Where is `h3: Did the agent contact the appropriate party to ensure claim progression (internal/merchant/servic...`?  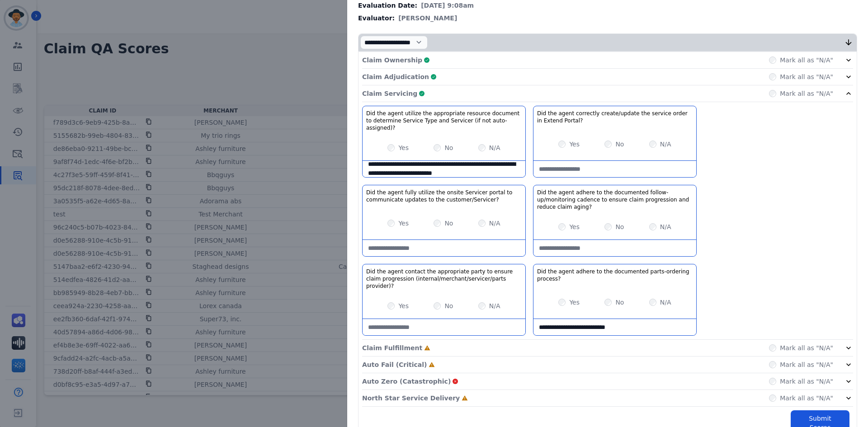
h3: Did the agent contact the appropriate party to ensure claim progression (internal/merchant/servic... is located at coordinates (444, 279).